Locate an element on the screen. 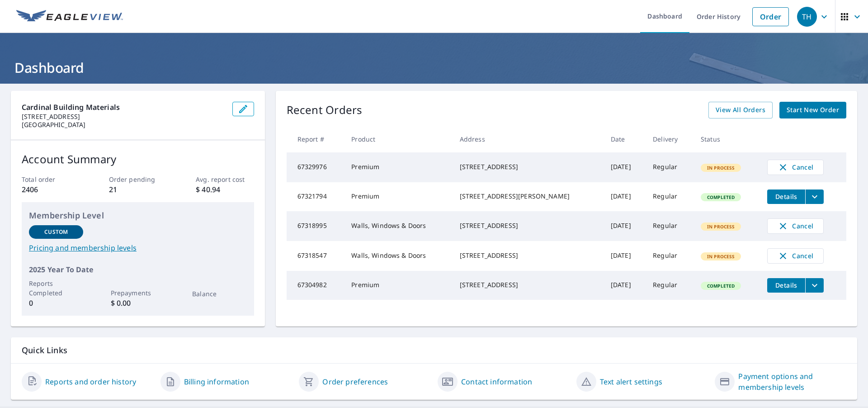  td: 67304982 is located at coordinates (315, 285).